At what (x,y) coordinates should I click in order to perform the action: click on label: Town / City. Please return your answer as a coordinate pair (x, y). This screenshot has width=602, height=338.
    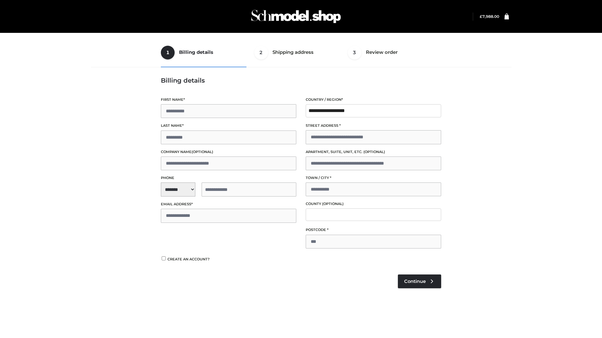
    Looking at the image, I should click on (373, 178).